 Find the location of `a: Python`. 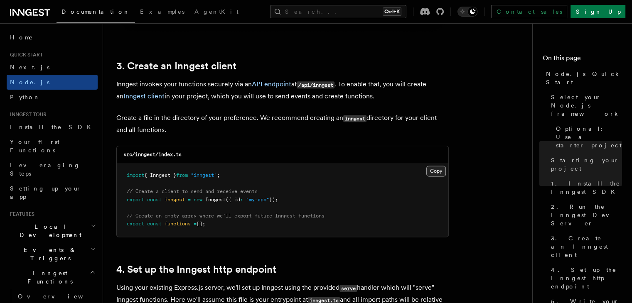

a: Python is located at coordinates (52, 97).